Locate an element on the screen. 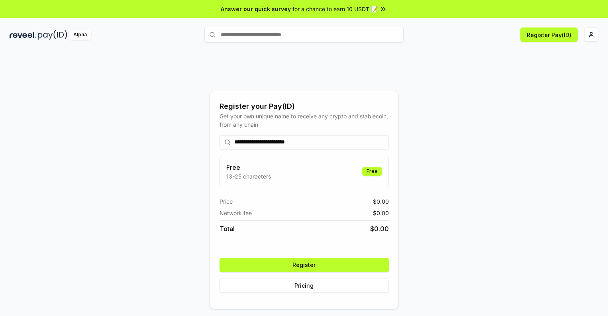  span: Price is located at coordinates (226, 201).